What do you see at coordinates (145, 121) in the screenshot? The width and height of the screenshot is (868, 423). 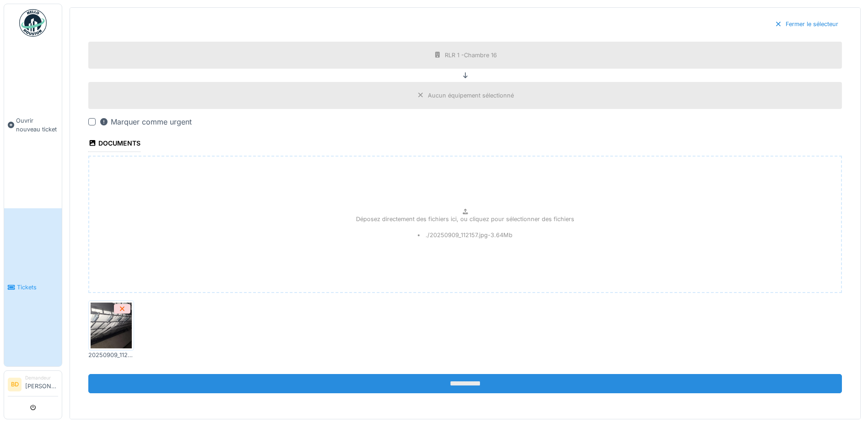 I see `div: Marquer comme urgent` at bounding box center [145, 121].